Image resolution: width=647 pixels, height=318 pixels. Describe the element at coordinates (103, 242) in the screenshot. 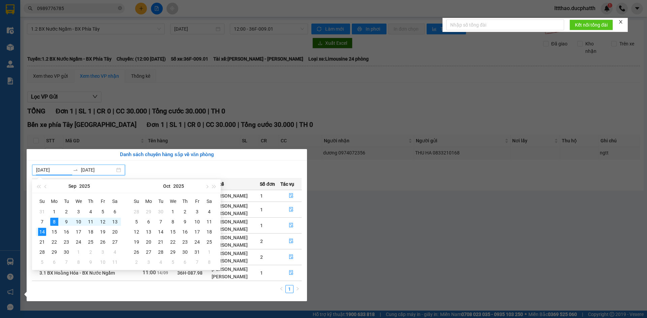

I see `td: 2025-09-26` at that location.